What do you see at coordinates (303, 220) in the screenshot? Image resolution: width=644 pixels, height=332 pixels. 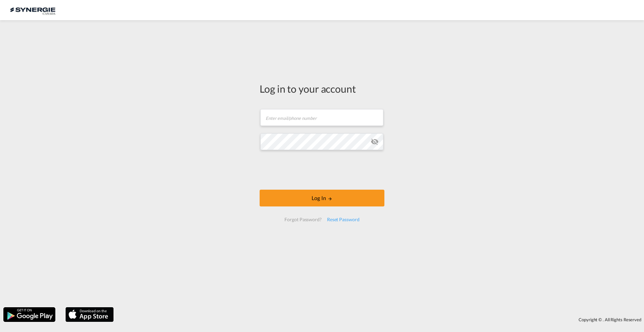 I see `div: Forgot Password?` at bounding box center [303, 220].